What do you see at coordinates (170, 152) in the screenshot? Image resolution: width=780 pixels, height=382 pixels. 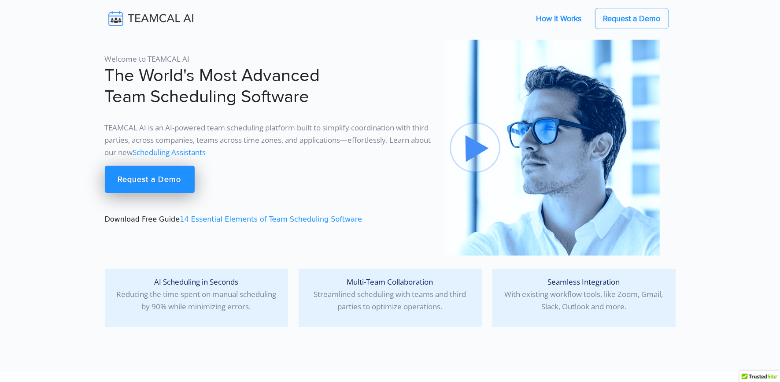 I see `a: Scheduling Assistants` at bounding box center [170, 152].